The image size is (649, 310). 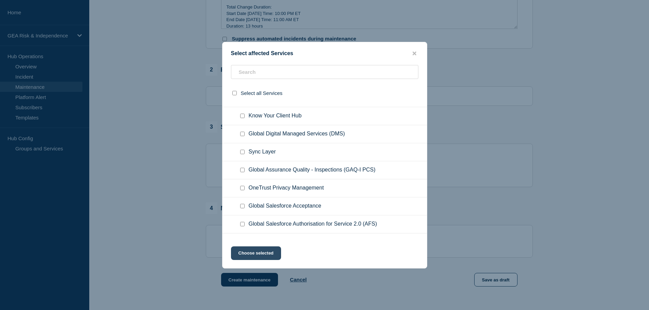 I want to click on span: Global Digital Managed Services (DMS), so click(x=297, y=134).